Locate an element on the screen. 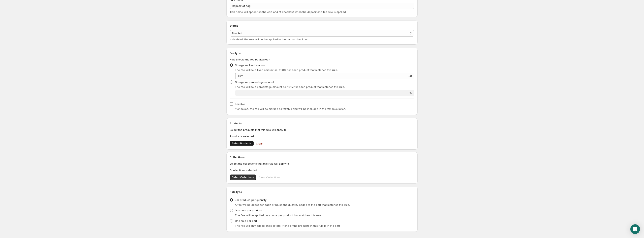 Image resolution: width=644 pixels, height=238 pixels. span: One time per cart is located at coordinates (246, 221).